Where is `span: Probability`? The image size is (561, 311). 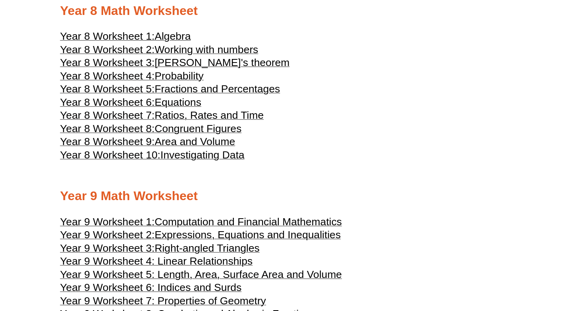
span: Probability is located at coordinates (179, 76).